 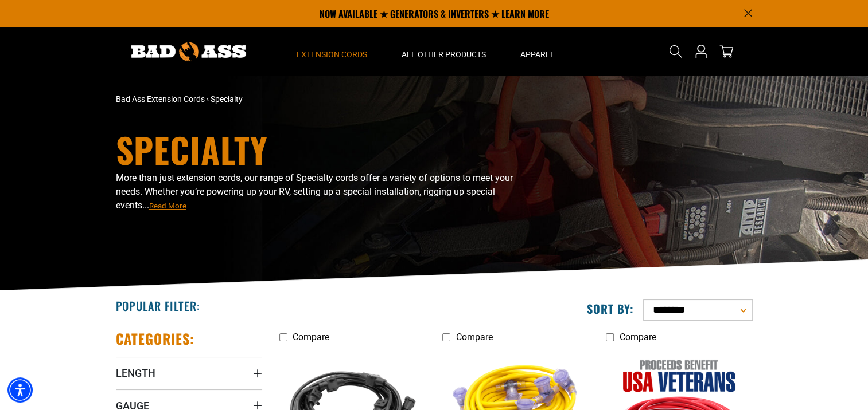 I want to click on img: Bad Ass Extension Cords, so click(x=189, y=52).